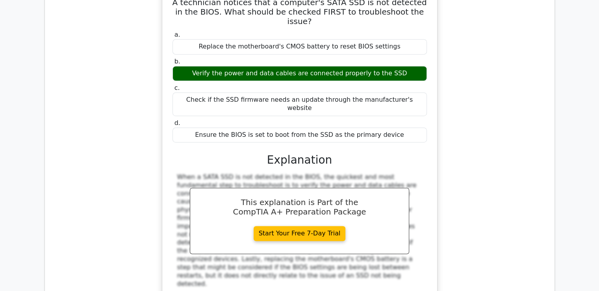 Image resolution: width=599 pixels, height=291 pixels. Describe the element at coordinates (300, 135) in the screenshot. I see `div: Ensure the BIOS is set to boot from the SSD as the primary device` at that location.